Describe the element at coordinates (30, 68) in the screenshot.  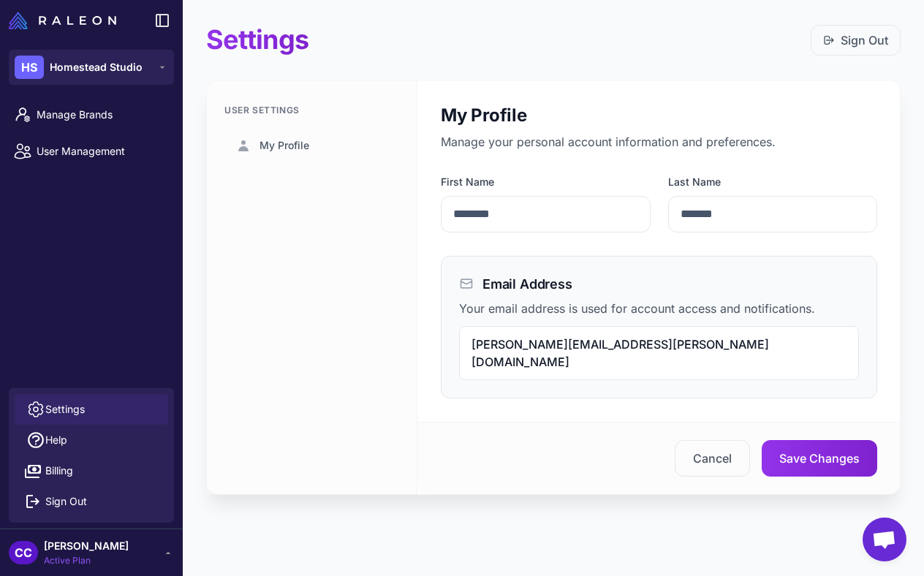
I see `div: HS` at that location.